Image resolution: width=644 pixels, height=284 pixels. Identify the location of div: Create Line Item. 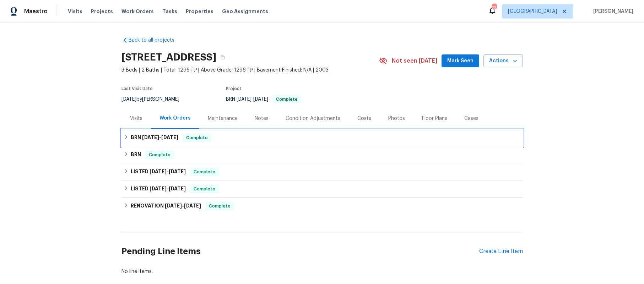
(501, 251).